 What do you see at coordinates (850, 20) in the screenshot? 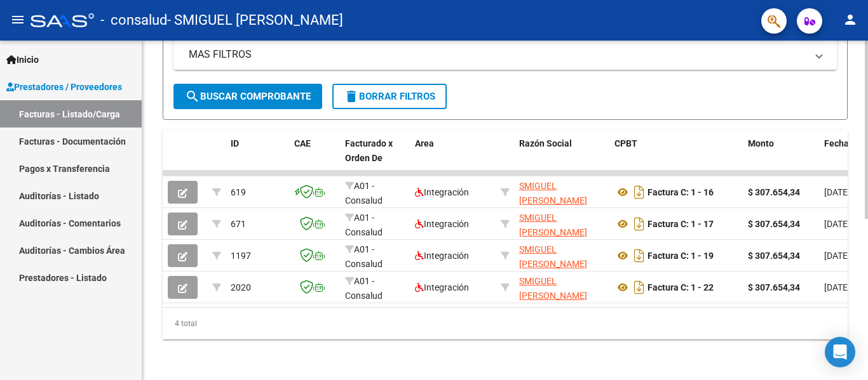
I see `mat-icon: person` at bounding box center [850, 20].